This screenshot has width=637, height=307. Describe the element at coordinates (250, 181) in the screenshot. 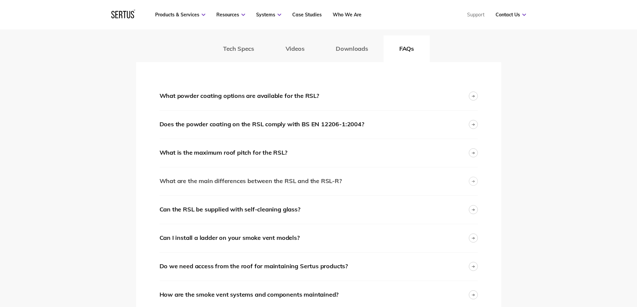

I see `div: What are the main differences between the RSL and the RSL-R?` at that location.